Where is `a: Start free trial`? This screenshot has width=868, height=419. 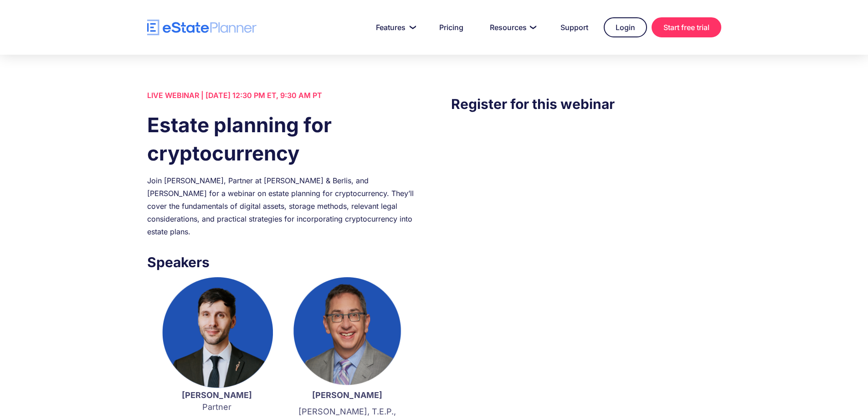 a: Start free trial is located at coordinates (686, 27).